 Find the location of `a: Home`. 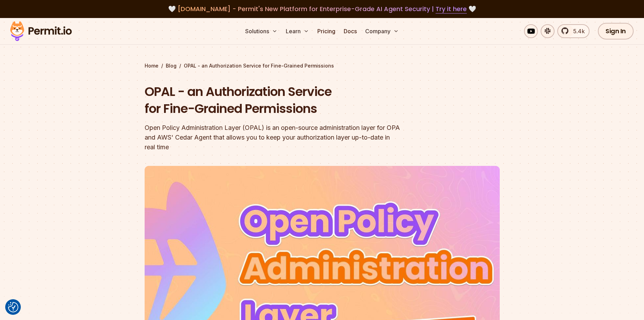

a: Home is located at coordinates (151, 66).